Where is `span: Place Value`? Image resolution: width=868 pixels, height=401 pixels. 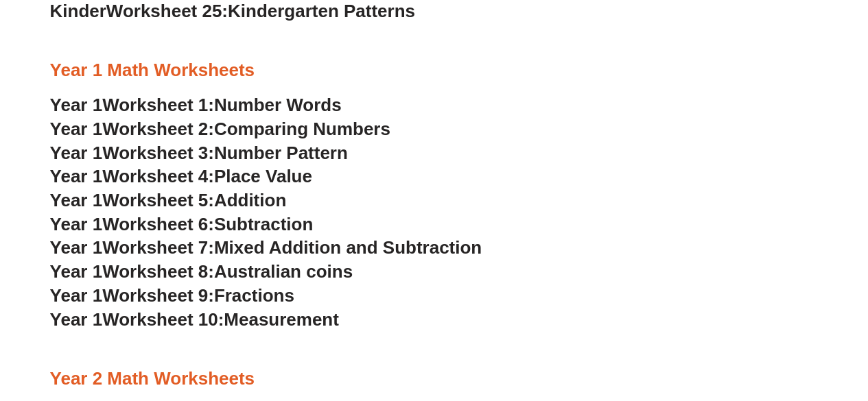
span: Place Value is located at coordinates (263, 176).